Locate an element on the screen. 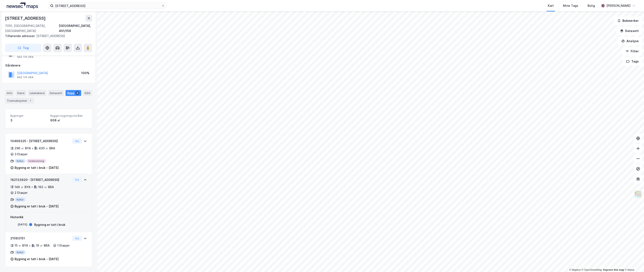 The height and width of the screenshot is (272, 644). a: Improve this map is located at coordinates (614, 270).